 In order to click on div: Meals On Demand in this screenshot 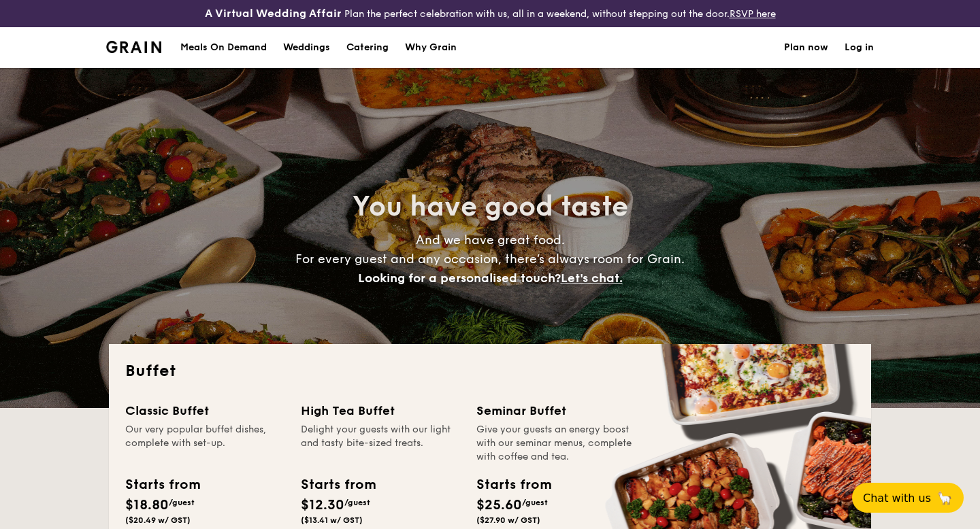, I will do `click(223, 48)`.